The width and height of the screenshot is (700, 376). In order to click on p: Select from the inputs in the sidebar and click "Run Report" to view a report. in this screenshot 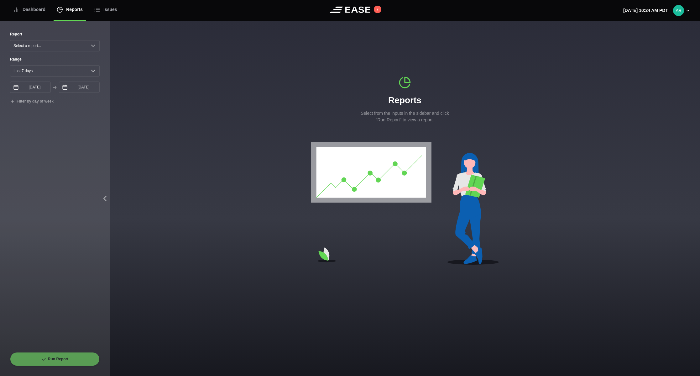, I will do `click(405, 117)`.